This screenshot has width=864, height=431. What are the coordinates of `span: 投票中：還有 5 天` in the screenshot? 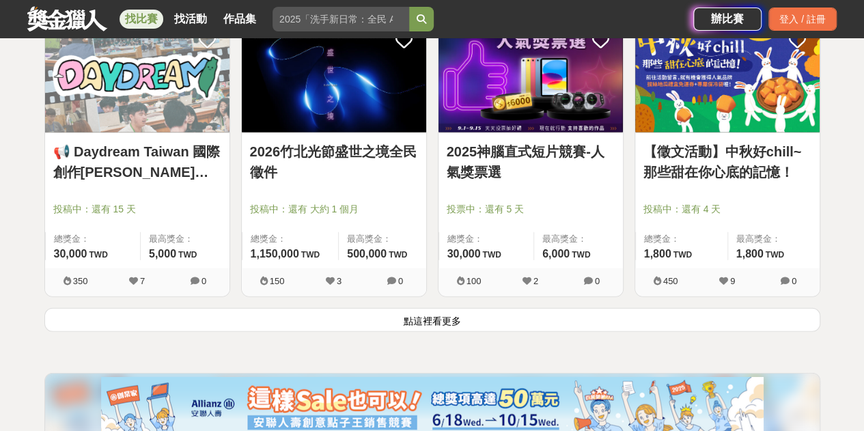 It's located at (531, 209).